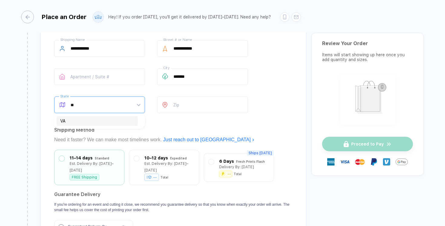  I want to click on div: 10–12 days, so click(156, 158).